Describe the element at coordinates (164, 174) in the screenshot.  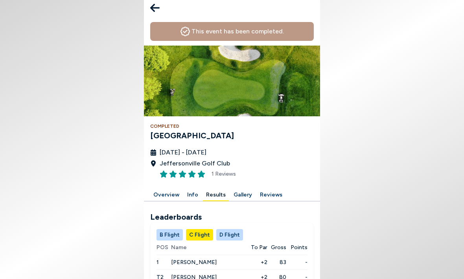
I see `button: Rate this item 1 stars` at that location.